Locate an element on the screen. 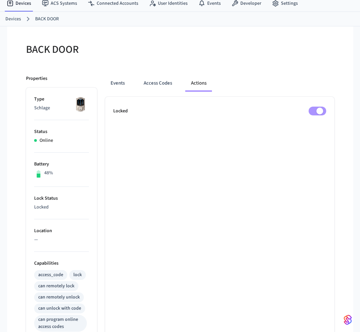 The height and width of the screenshot is (332, 360). div: ant example is located at coordinates (220, 83).